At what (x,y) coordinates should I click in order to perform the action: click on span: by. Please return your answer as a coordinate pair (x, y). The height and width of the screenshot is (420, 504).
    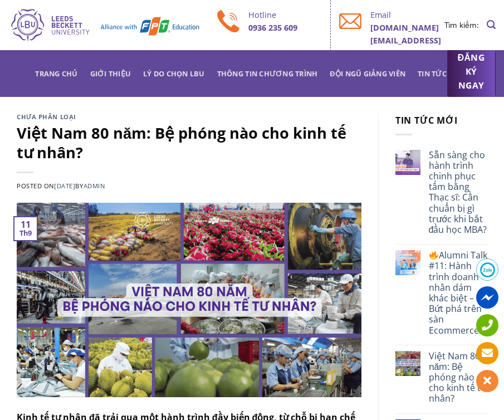
    Looking at the image, I should click on (89, 185).